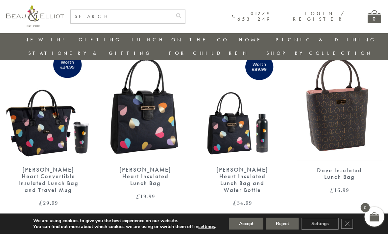  What do you see at coordinates (48, 203) in the screenshot?
I see `bdi: 29.99` at bounding box center [48, 203].